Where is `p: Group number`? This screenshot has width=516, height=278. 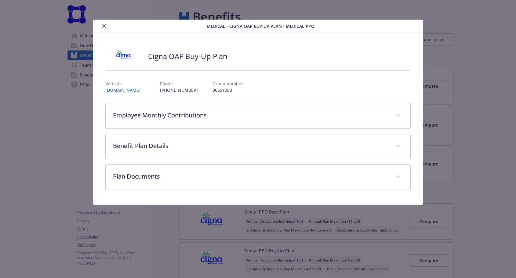 p: Group number is located at coordinates (228, 83).